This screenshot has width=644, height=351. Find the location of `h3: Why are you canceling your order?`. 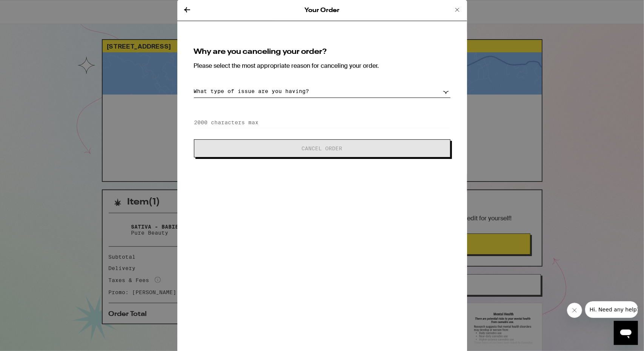

h3: Why are you canceling your order? is located at coordinates (322, 52).